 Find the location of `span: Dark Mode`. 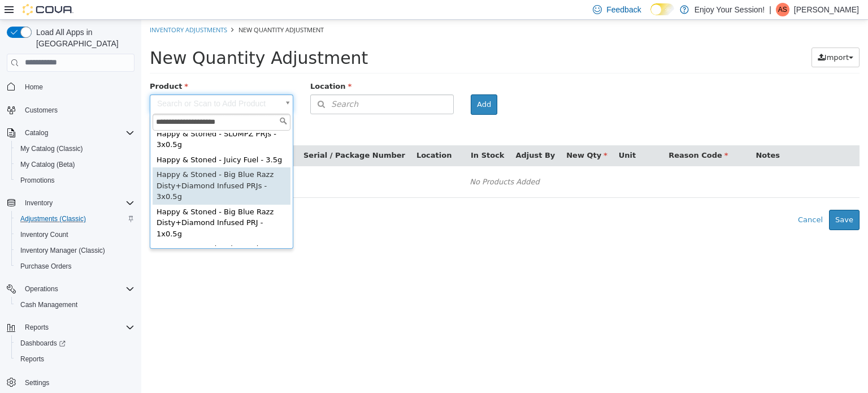

span: Dark Mode is located at coordinates (650, 15).